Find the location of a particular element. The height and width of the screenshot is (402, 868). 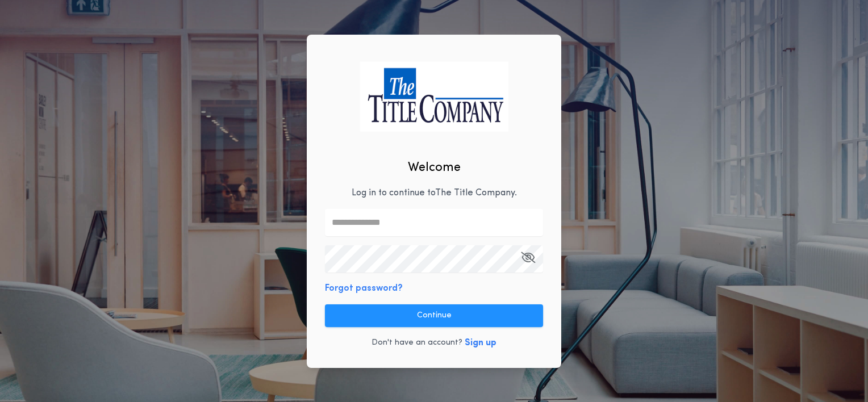

button: Sign up is located at coordinates (481, 343).